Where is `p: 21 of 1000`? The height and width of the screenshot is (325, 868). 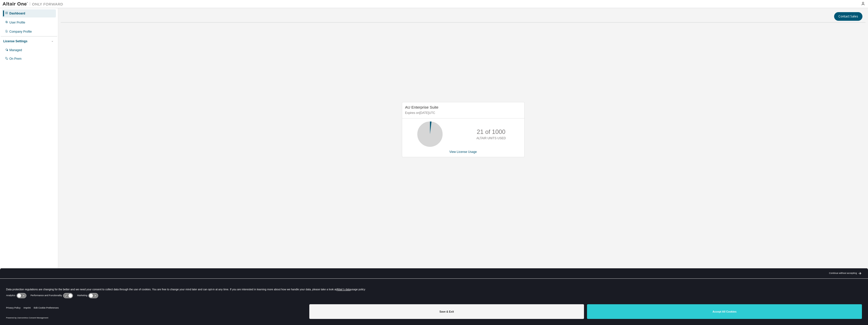
p: 21 of 1000 is located at coordinates (491, 132).